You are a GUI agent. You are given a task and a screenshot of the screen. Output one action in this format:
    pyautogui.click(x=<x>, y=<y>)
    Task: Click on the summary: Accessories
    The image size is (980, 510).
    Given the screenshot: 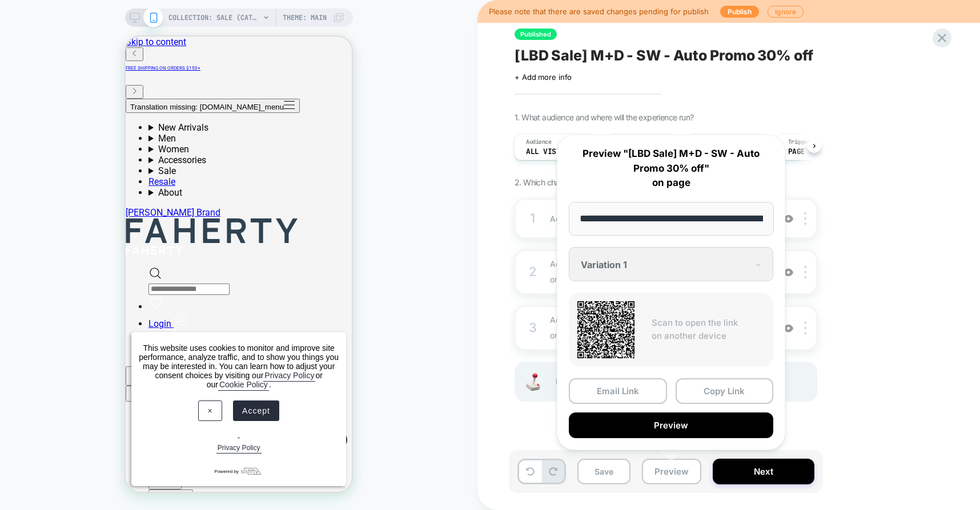 What is the action you would take?
    pyautogui.click(x=125, y=123)
    